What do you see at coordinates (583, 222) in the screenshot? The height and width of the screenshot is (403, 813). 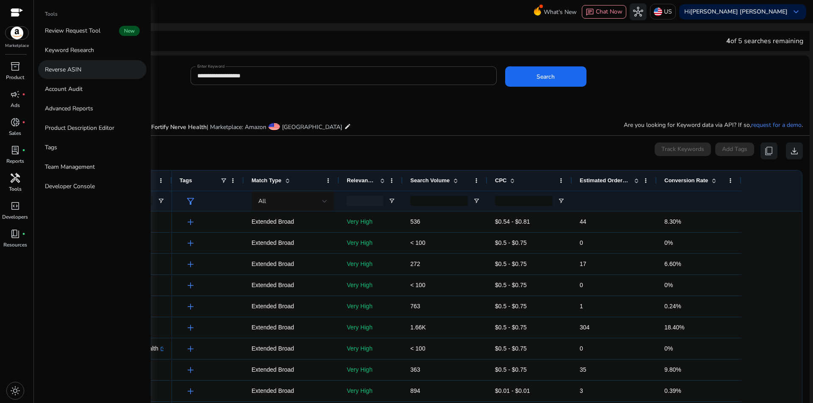 I see `span: 44` at bounding box center [583, 222].